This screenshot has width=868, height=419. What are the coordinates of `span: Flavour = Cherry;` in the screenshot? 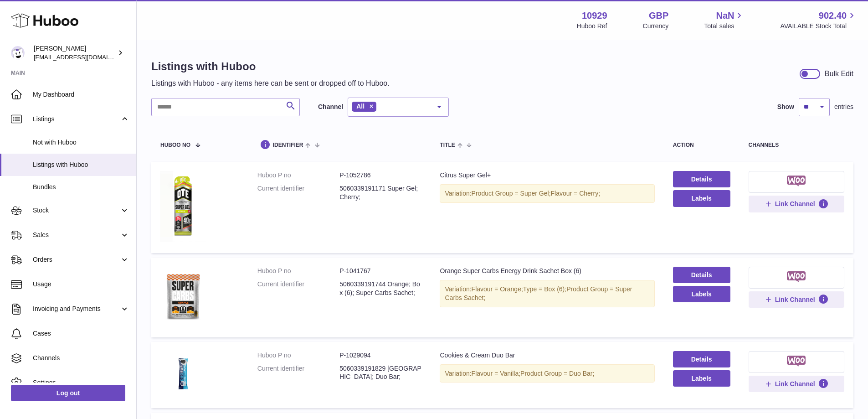 It's located at (575, 194).